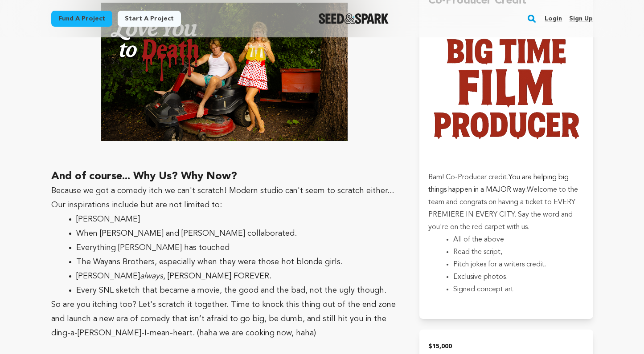  Describe the element at coordinates (581, 19) in the screenshot. I see `a: Sign up` at that location.